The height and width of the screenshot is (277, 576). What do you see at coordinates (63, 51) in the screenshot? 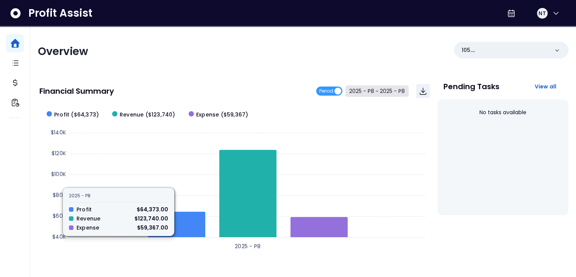
I see `span: Overview` at bounding box center [63, 51].